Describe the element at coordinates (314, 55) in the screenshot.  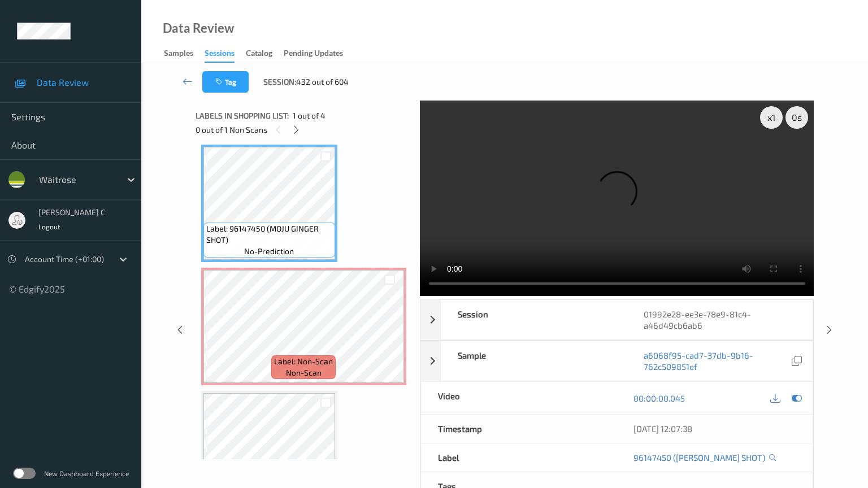
I see `div: Pending Updates` at that location.